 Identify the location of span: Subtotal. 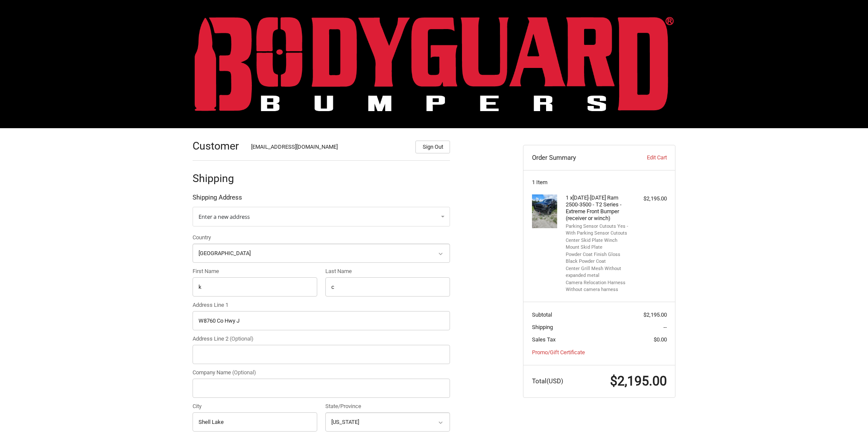
(542, 315).